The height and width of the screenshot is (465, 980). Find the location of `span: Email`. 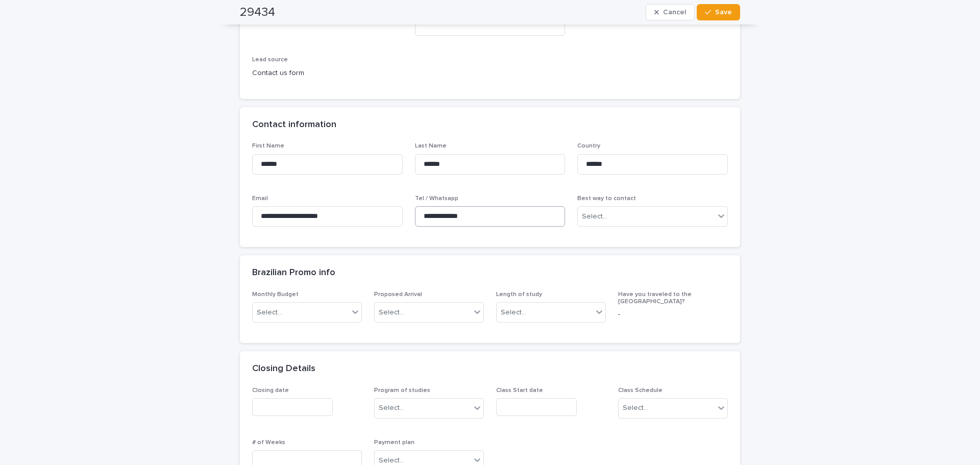

span: Email is located at coordinates (260, 198).